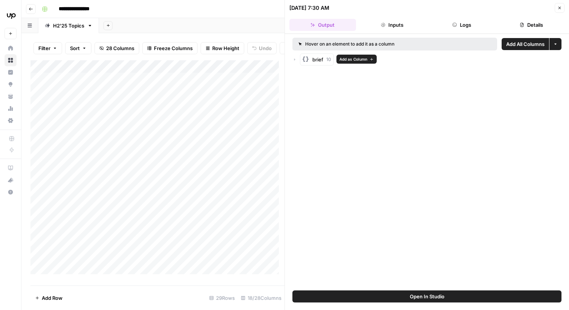 Image resolution: width=569 pixels, height=310 pixels. What do you see at coordinates (75, 48) in the screenshot?
I see `span: Sort` at bounding box center [75, 48].